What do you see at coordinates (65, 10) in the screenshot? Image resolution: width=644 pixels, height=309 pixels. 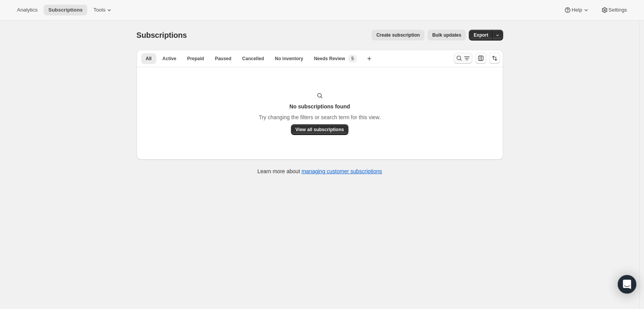 I see `button: Subscriptions` at bounding box center [65, 10].